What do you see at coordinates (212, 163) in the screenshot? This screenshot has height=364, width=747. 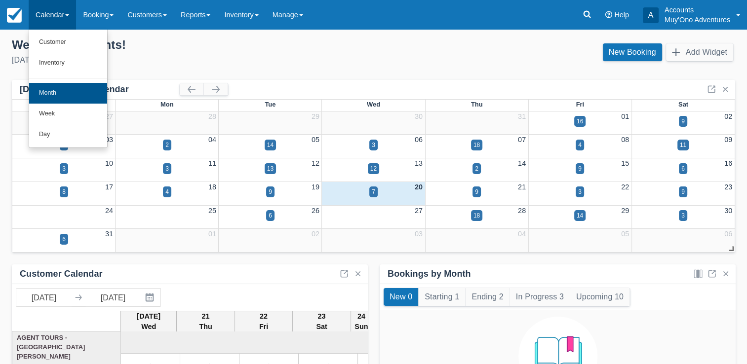 I see `a: 11` at bounding box center [212, 163].